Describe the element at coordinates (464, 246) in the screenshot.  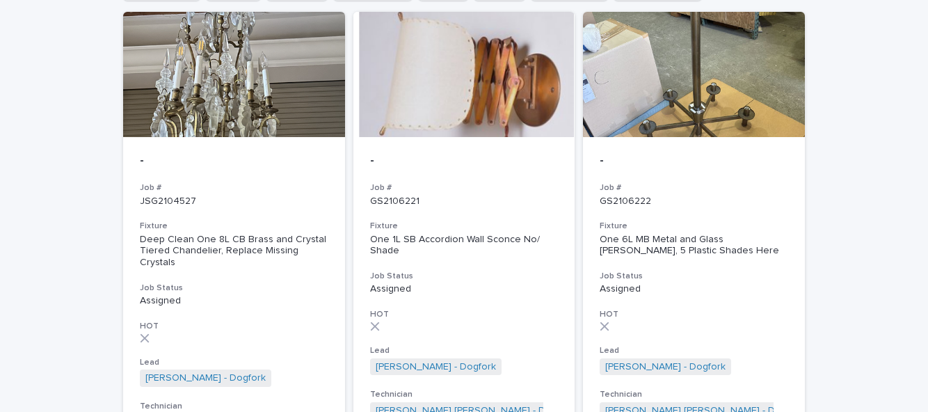
I see `div: One 1L SB Accordion Wall Sconce No/ Shade` at that location.